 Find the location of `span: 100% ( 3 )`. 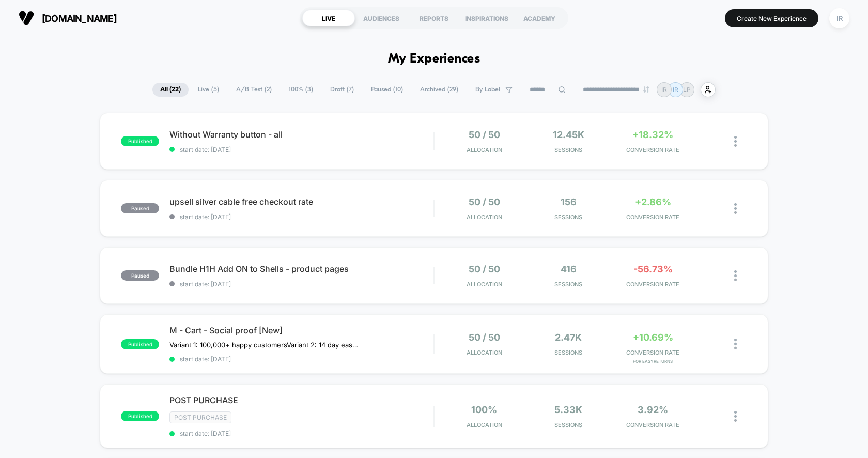

span: 100% ( 3 ) is located at coordinates (301, 90).